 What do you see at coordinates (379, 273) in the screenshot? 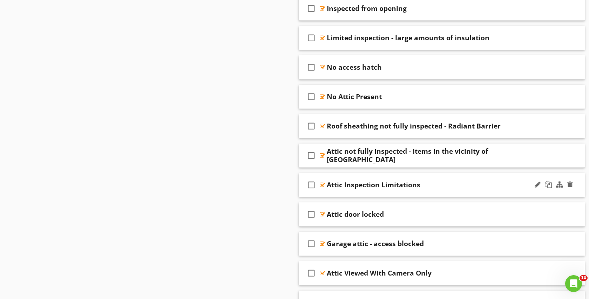
I see `div: Attic Viewed With Camera Only` at bounding box center [379, 273].